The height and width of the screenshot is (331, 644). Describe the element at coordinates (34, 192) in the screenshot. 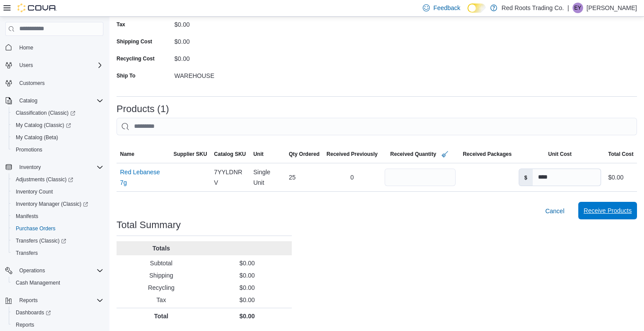

I see `a: Inventory Count` at that location.